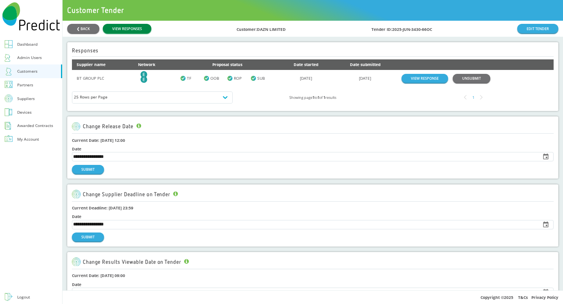 The image size is (563, 304). What do you see at coordinates (35, 126) in the screenshot?
I see `div: Awarded Contracts` at bounding box center [35, 126].